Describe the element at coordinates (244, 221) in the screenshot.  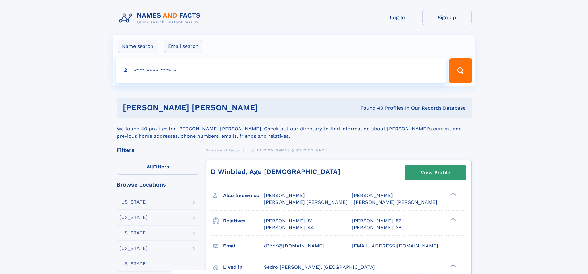
I see `h3: Relatives` at that location.